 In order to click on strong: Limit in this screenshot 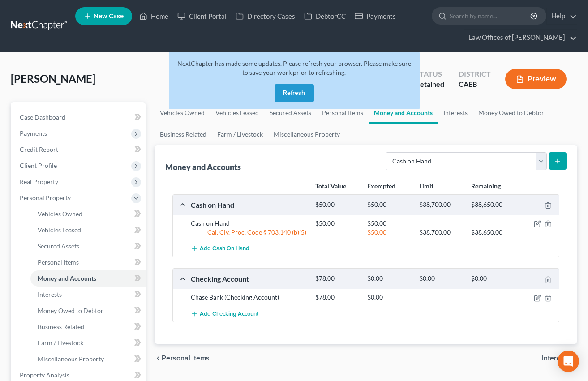, I will do `click(426, 186)`.